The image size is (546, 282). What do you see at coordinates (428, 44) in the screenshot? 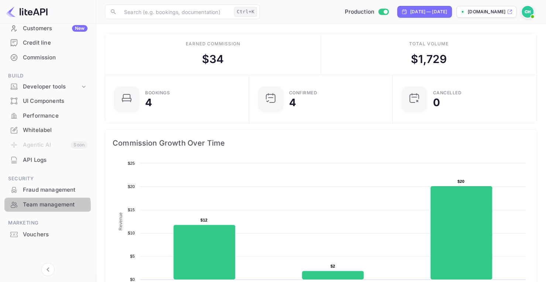
I see `div: Total volume` at bounding box center [428, 44].